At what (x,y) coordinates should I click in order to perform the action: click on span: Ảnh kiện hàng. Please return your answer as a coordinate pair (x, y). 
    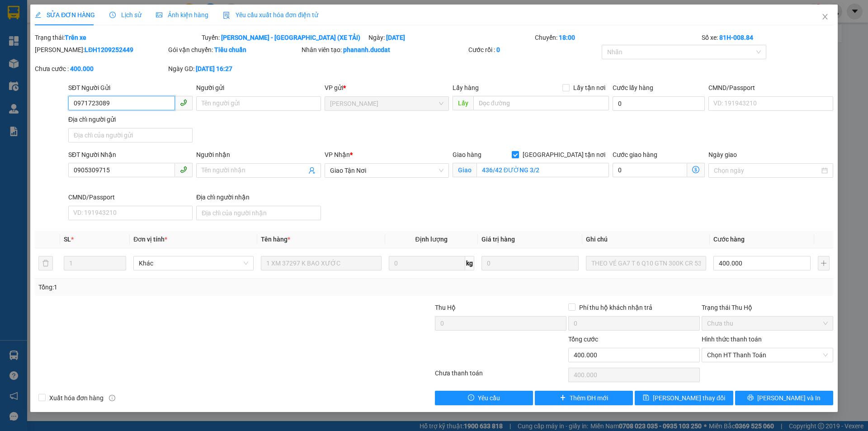
    Looking at the image, I should click on (182, 15).